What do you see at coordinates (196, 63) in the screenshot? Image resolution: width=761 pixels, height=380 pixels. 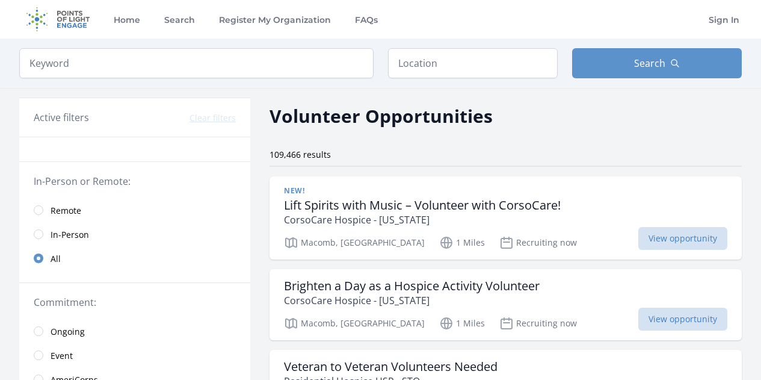 I see `input: Keyword` at bounding box center [196, 63].